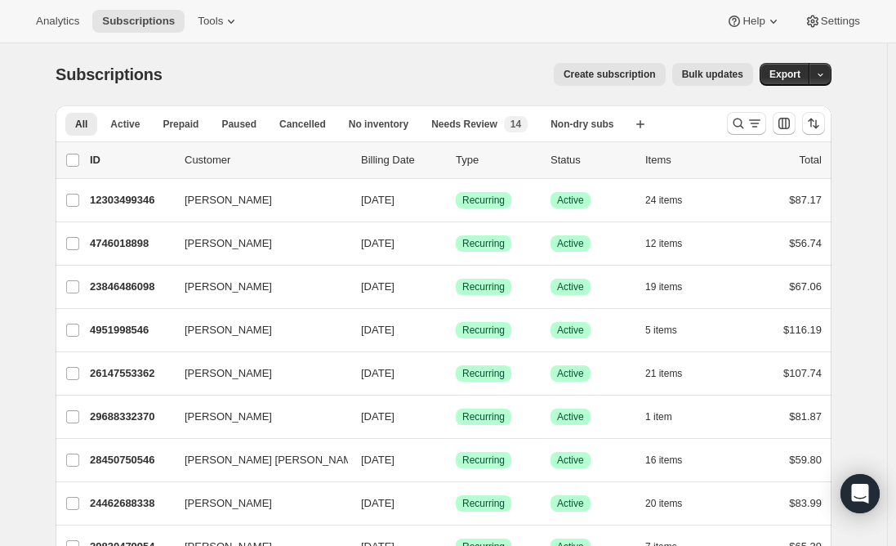 This screenshot has width=896, height=546. What do you see at coordinates (747, 123) in the screenshot?
I see `button: Search and filter results` at bounding box center [747, 123].